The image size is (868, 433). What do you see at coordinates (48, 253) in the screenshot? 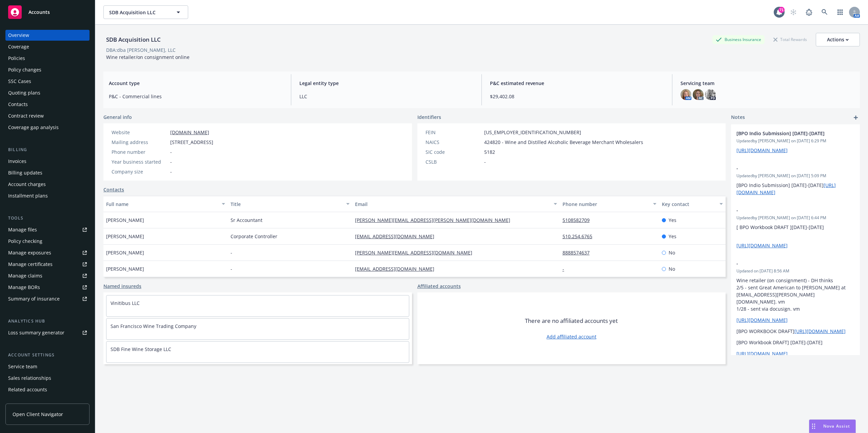
I see `a: Manage exposures` at bounding box center [48, 253].